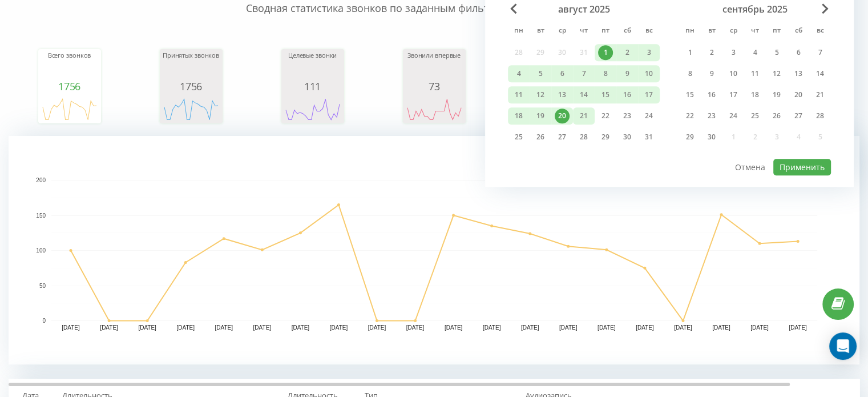 Image resolution: width=868 pixels, height=397 pixels. I want to click on font: 5, so click(540, 73).